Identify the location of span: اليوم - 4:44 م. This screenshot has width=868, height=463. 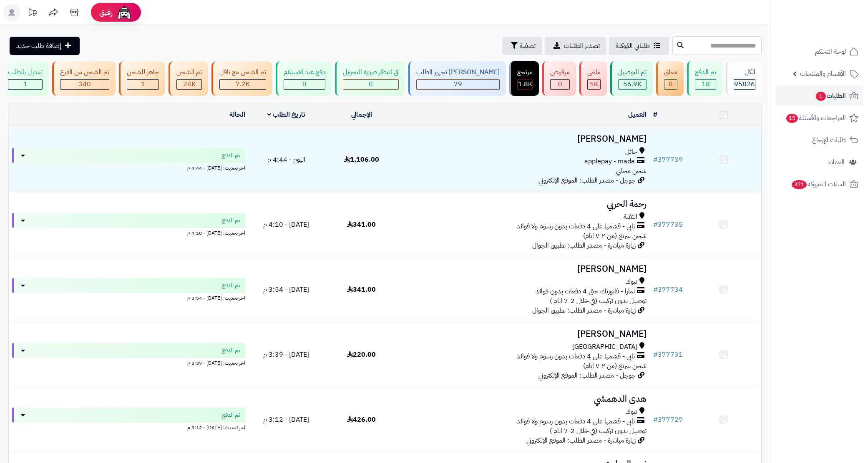
(286, 160).